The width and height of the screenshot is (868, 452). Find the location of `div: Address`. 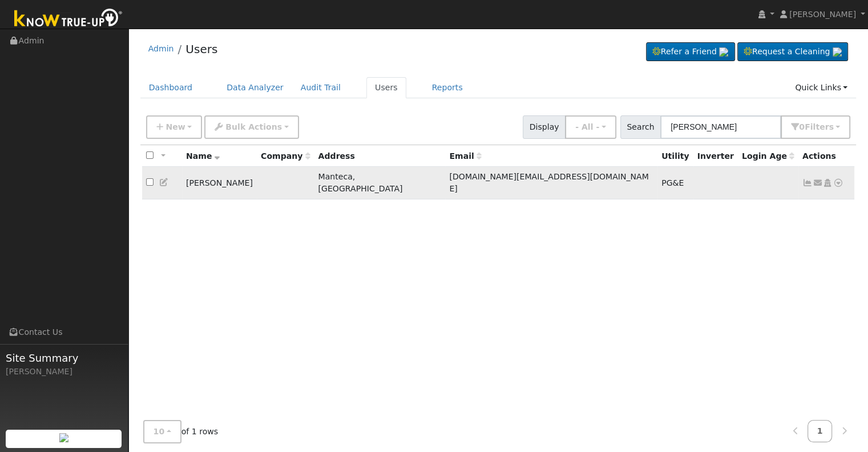

div: Address is located at coordinates (380, 156).